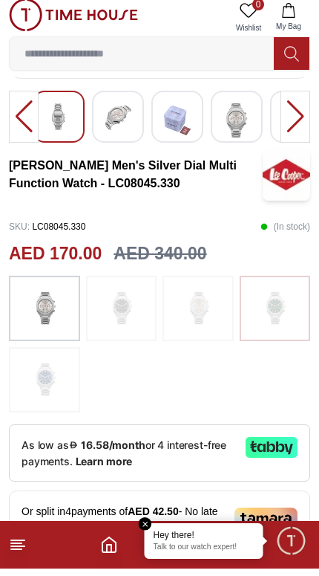 The width and height of the screenshot is (319, 576). I want to click on span: Wishlist, so click(249, 35).